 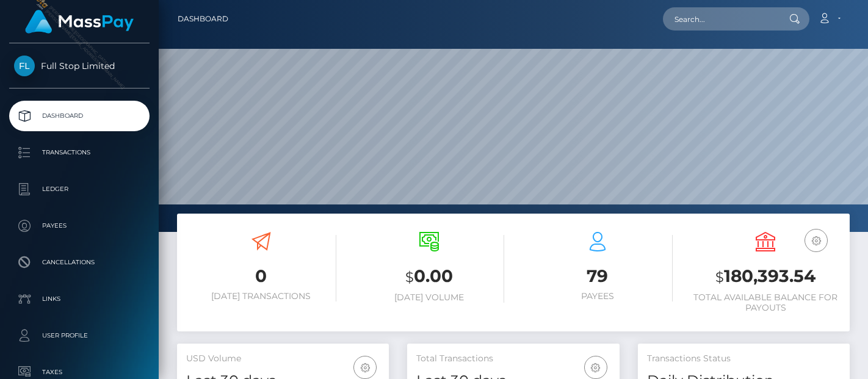 What do you see at coordinates (80, 153) in the screenshot?
I see `p: Transactions` at bounding box center [80, 153].